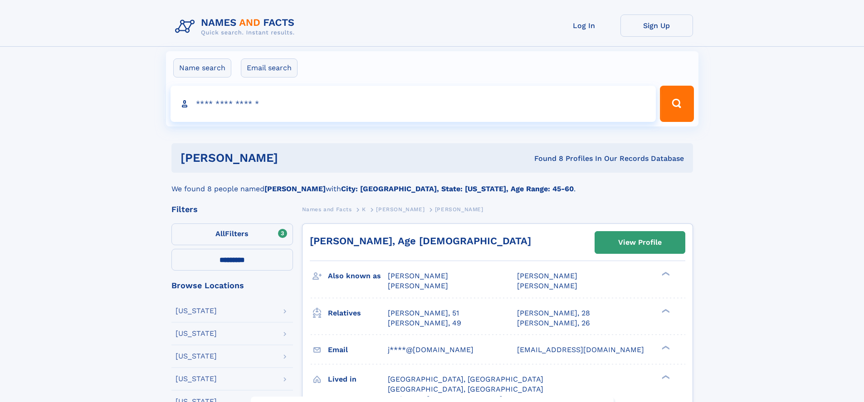  I want to click on label: Email search, so click(269, 68).